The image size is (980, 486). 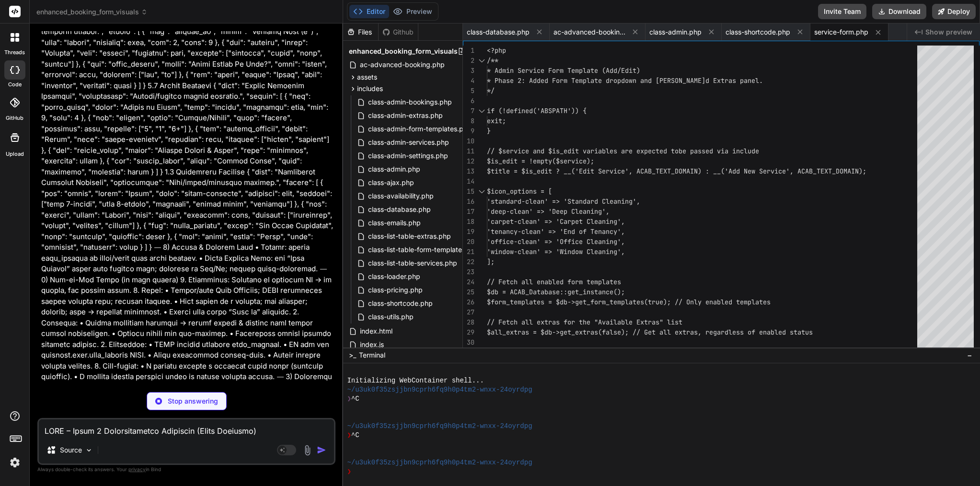 What do you see at coordinates (519, 191) in the screenshot?
I see `span: $icon_options = [` at bounding box center [519, 191].